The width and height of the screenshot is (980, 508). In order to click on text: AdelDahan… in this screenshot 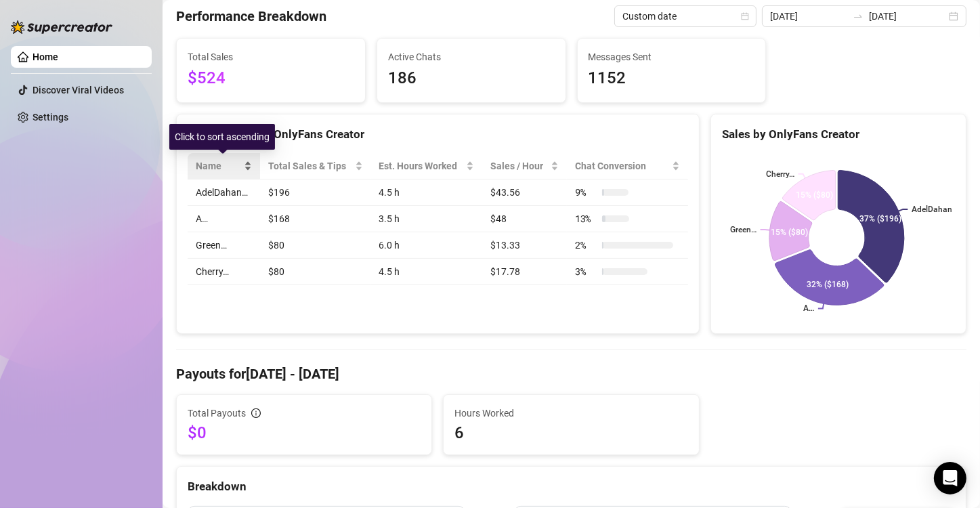, I will do `click(934, 209)`.